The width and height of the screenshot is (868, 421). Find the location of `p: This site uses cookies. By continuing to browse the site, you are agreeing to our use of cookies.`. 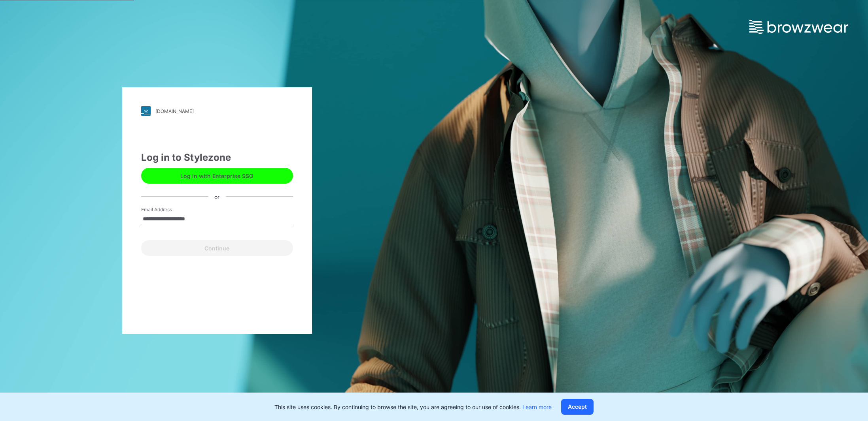

p: This site uses cookies. By continuing to browse the site, you are agreeing to our use of cookies. is located at coordinates (413, 407).